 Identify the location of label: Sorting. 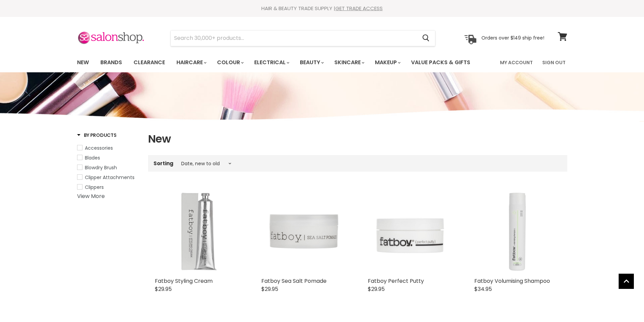
(163, 163).